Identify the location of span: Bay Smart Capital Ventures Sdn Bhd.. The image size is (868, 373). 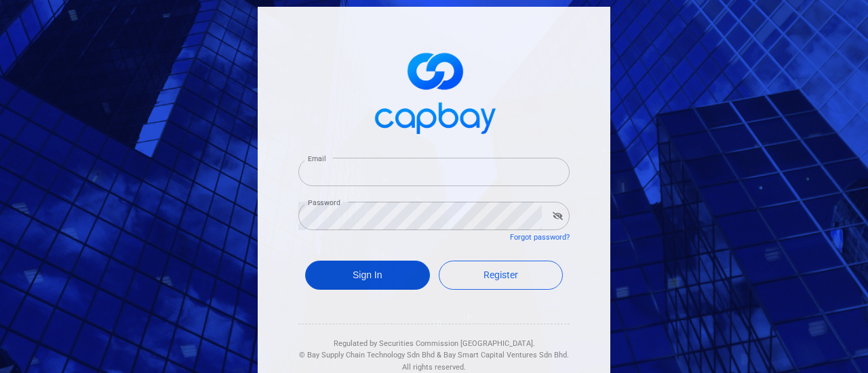
(506, 355).